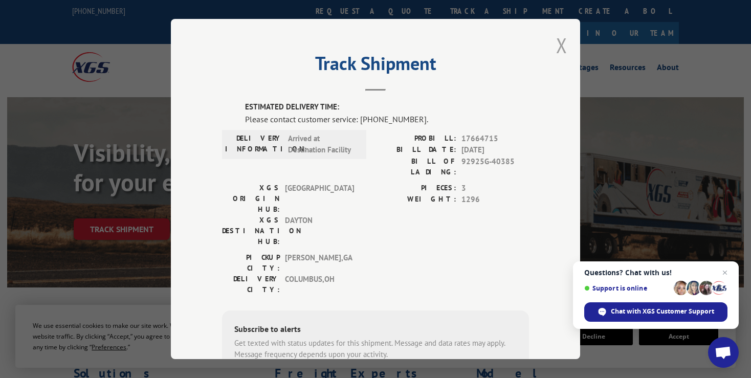 The width and height of the screenshot is (751, 378). Describe the element at coordinates (375, 349) in the screenshot. I see `div: Get texted with status updates for this shipment. Message and data rates may apply. Message frequ...` at that location.